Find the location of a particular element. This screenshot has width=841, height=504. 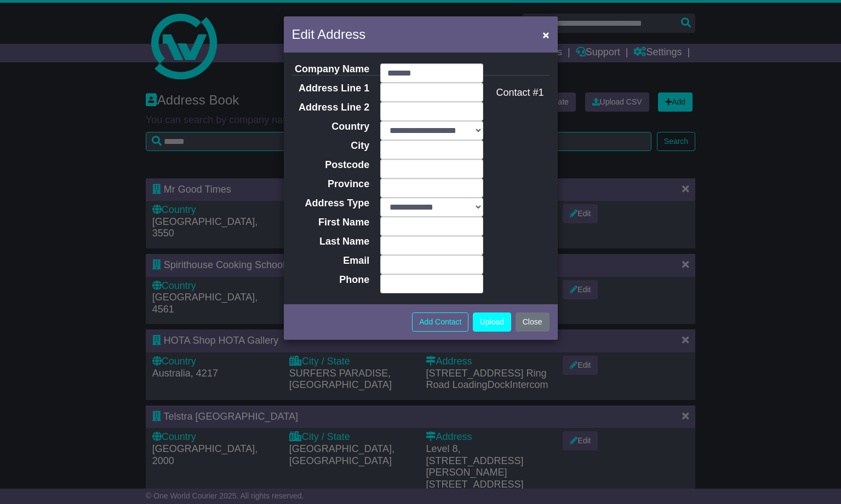

label: First Name is located at coordinates (329, 223).